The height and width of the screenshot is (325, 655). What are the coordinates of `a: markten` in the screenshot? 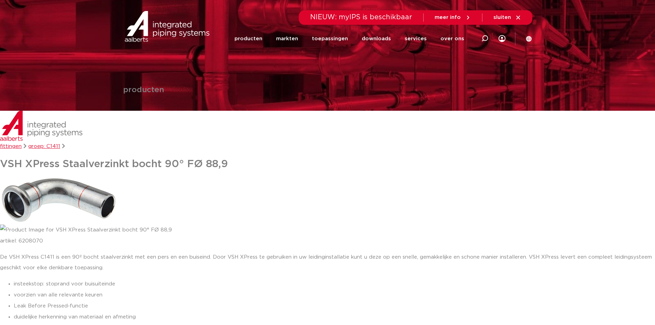 It's located at (287, 39).